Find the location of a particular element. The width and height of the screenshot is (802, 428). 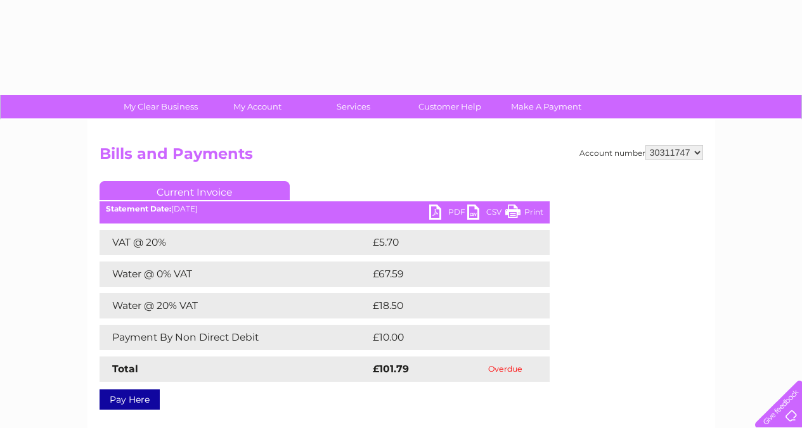

td: £10.00 is located at coordinates (446, 338).